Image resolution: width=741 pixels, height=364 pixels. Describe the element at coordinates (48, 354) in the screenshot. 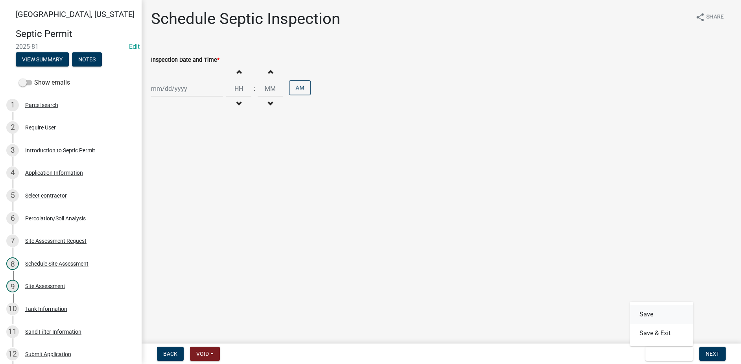

I see `div: Submit Application` at that location.